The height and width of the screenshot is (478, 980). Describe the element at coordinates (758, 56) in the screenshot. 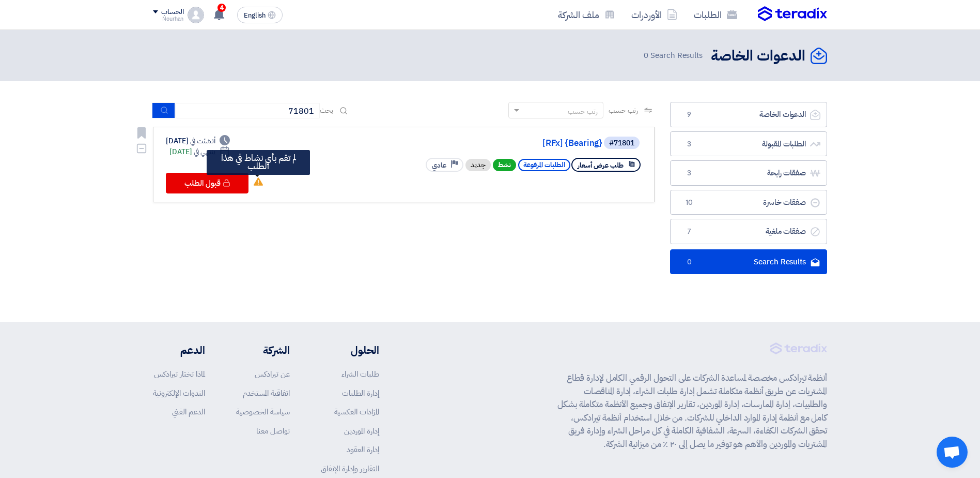

I see `h2: الدعوات الخاصة` at that location.